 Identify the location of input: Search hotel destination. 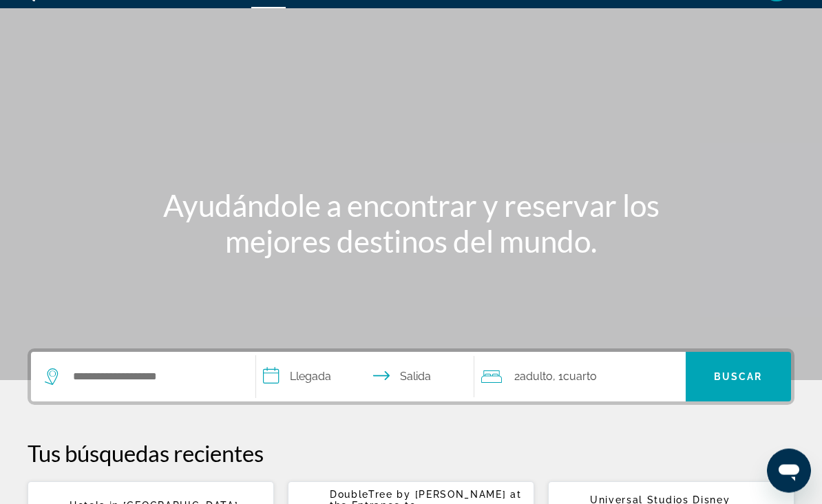
(153, 378).